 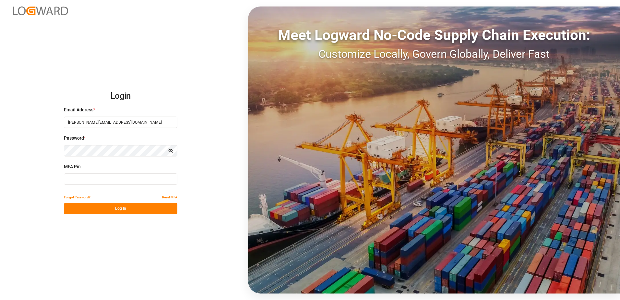 What do you see at coordinates (79, 110) in the screenshot?
I see `span: Email Address` at bounding box center [79, 110].